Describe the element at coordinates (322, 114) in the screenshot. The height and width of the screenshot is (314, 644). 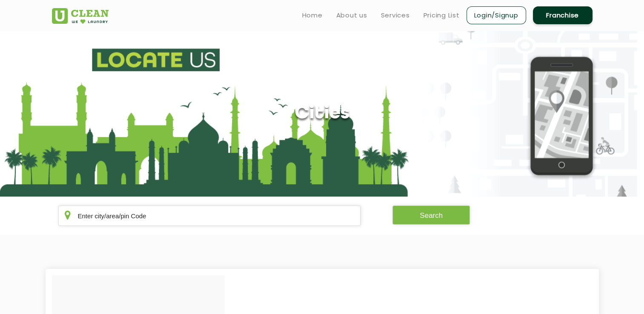
I see `h1: Cities` at that location.